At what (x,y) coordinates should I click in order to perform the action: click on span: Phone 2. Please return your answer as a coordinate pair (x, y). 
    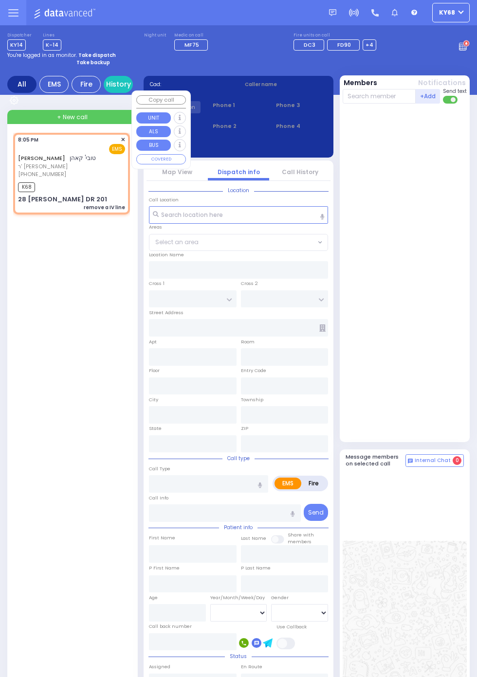
    Looking at the image, I should click on (238, 126).